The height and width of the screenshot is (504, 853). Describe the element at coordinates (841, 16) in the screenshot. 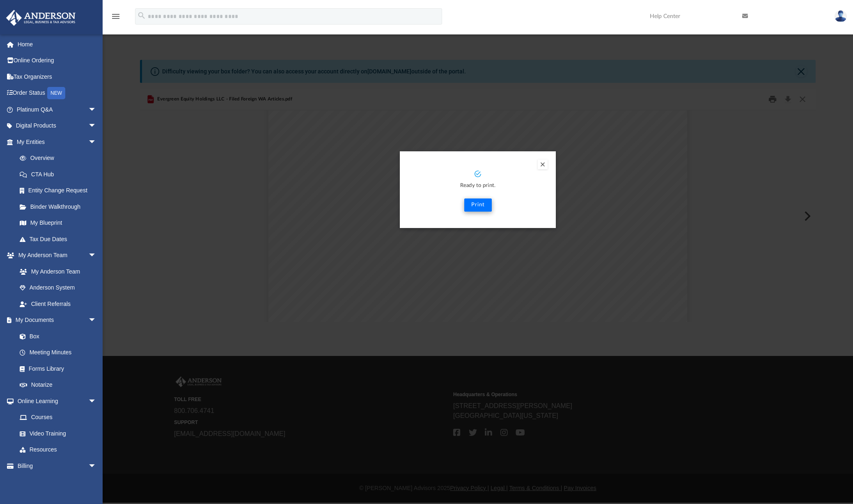

I see `img: User Pic` at that location.